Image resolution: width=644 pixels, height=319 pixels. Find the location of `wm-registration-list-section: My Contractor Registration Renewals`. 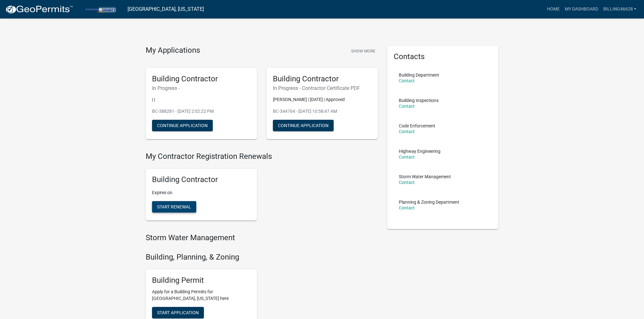

wm-registration-list-section: My Contractor Registration Renewals is located at coordinates (262, 189).